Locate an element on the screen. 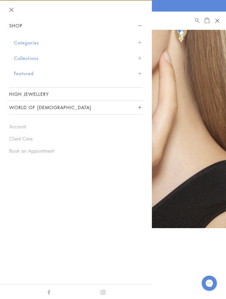 Image resolution: width=226 pixels, height=299 pixels. a: Book an Appointment is located at coordinates (76, 151).